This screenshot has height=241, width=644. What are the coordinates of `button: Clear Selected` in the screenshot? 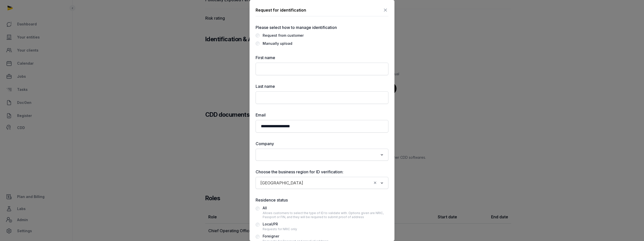 It's located at (375, 183).